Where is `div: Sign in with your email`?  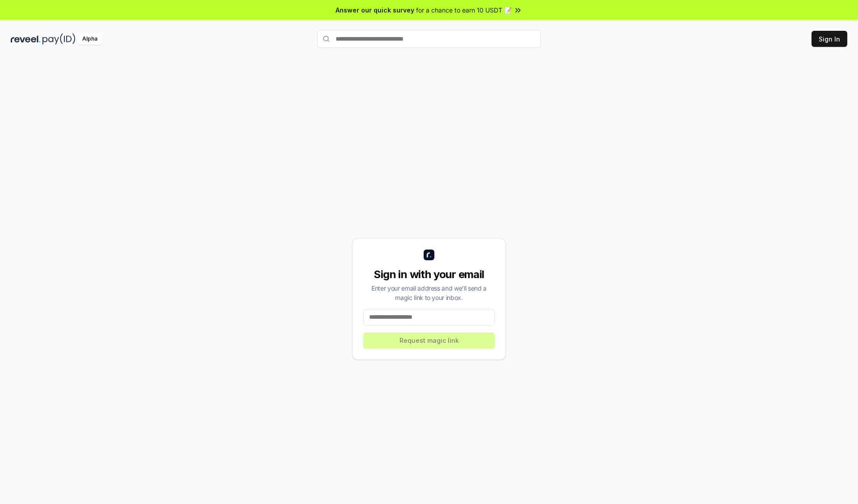
div: Sign in with your email is located at coordinates (429, 274).